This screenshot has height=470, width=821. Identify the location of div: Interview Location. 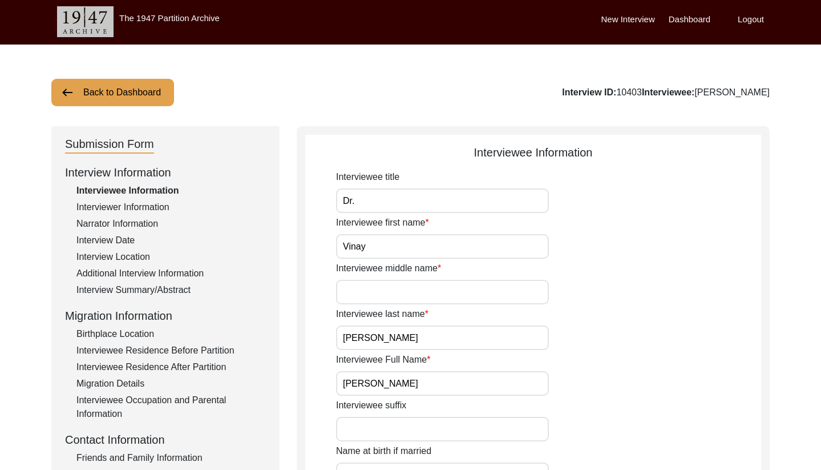
(171, 257).